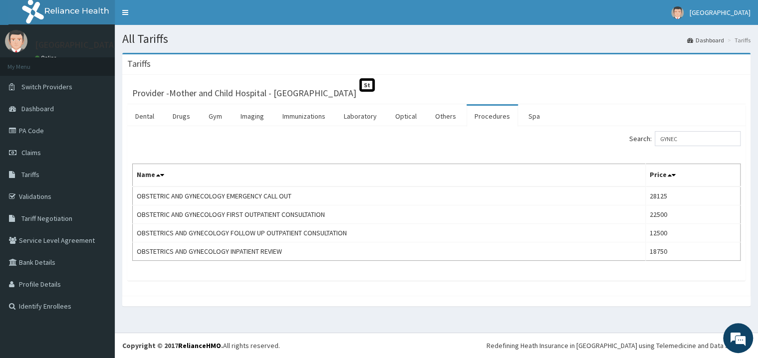 Image resolution: width=758 pixels, height=358 pixels. Describe the element at coordinates (173, 346) in the screenshot. I see `strong: Copyright © 2017 .` at that location.